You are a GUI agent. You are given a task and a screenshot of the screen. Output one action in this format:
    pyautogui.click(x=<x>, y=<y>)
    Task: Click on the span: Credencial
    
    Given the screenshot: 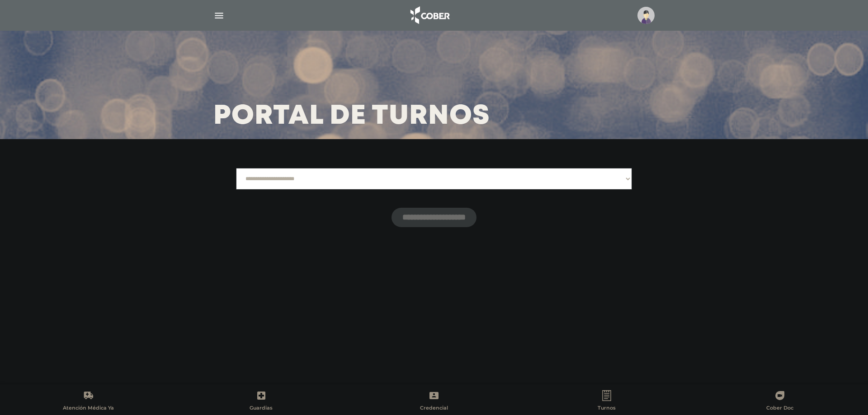 What is the action you would take?
    pyautogui.click(x=434, y=409)
    